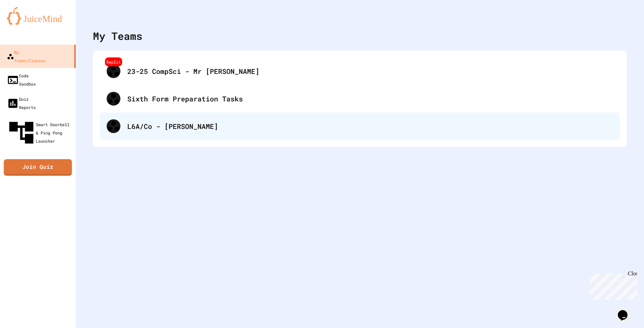 The width and height of the screenshot is (644, 328). I want to click on div: My Teams, so click(118, 36).